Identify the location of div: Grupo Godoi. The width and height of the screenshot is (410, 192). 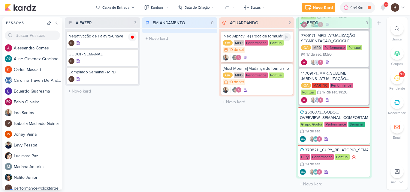
(311, 125).